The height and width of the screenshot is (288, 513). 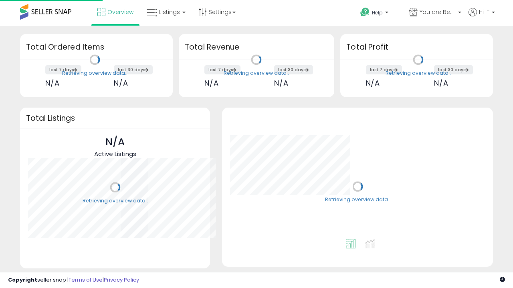 What do you see at coordinates (85, 280) in the screenshot?
I see `a: Terms of Use` at bounding box center [85, 280].